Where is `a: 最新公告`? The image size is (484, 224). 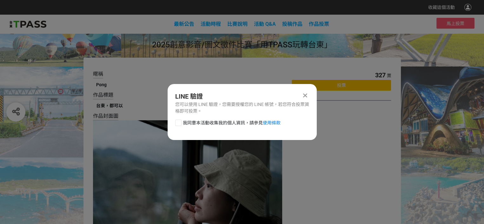 a: 最新公告 is located at coordinates (184, 24).